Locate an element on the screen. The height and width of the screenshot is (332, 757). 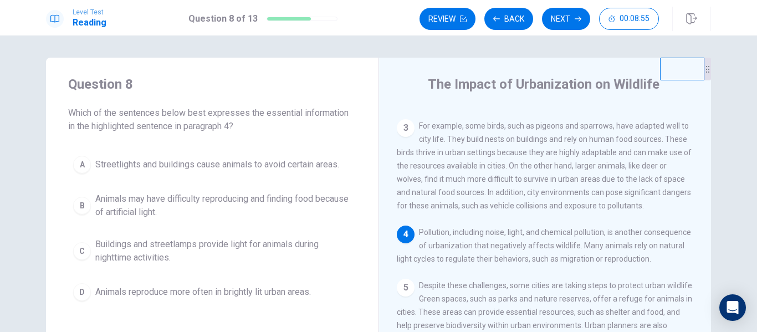
span: Level Test is located at coordinates (89, 12).